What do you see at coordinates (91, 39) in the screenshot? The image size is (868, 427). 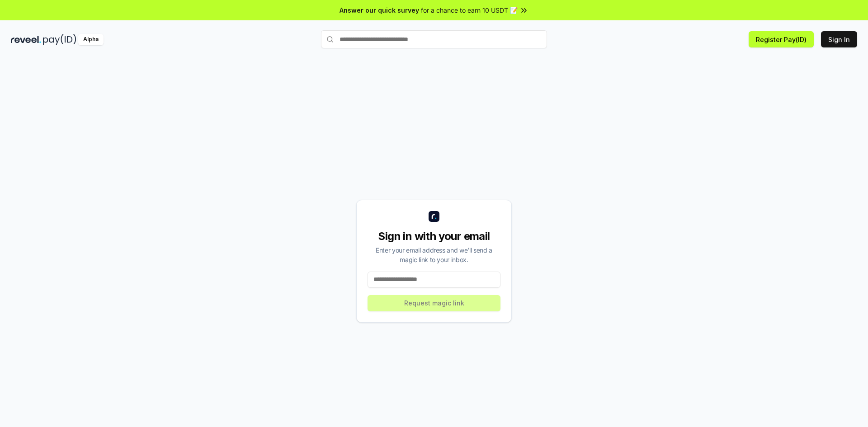 I see `div: Alpha` at bounding box center [91, 39].